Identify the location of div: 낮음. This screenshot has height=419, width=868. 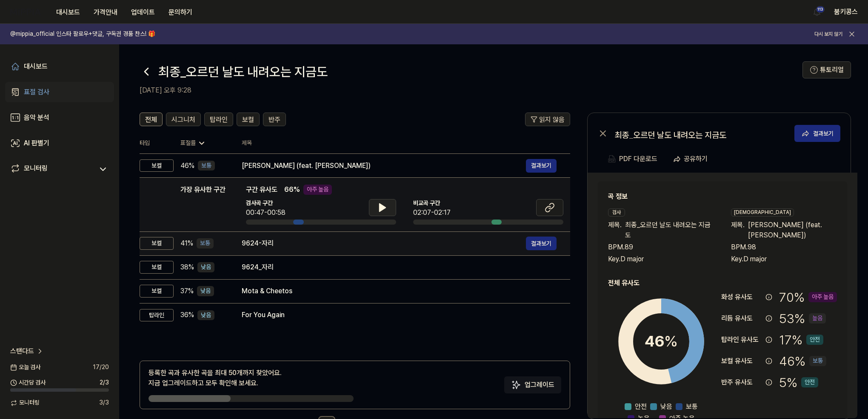
(206, 291).